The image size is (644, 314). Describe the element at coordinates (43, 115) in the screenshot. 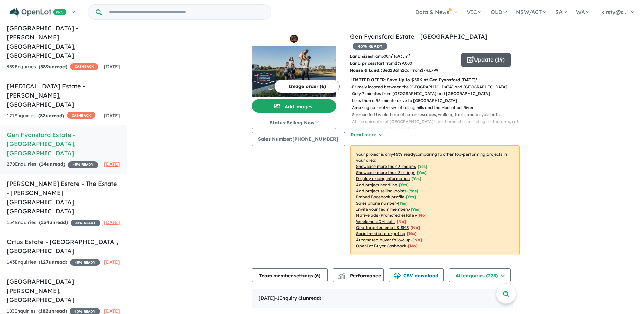

I see `span: 82` at that location.